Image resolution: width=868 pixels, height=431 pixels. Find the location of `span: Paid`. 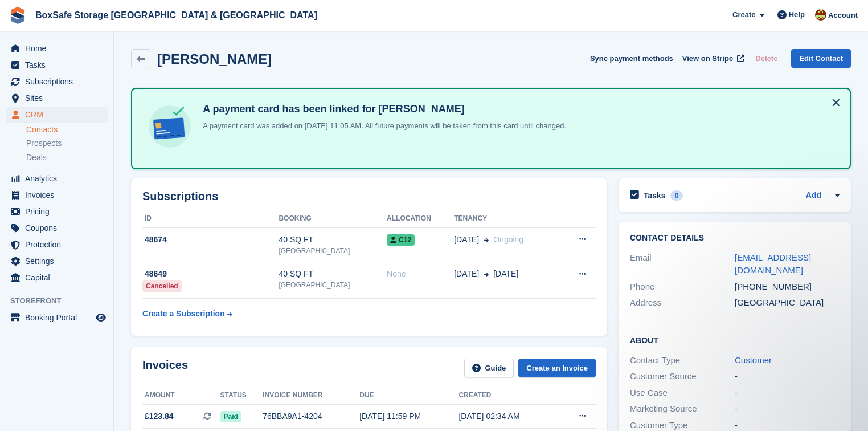

span: Paid is located at coordinates (231, 417).